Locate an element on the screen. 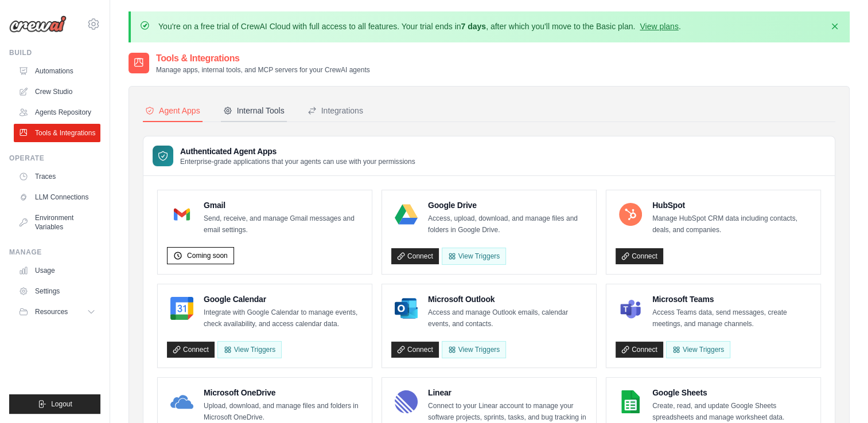  p: Upload, download, and manage files and folders in Microsoft OneDrive. is located at coordinates (283, 411).